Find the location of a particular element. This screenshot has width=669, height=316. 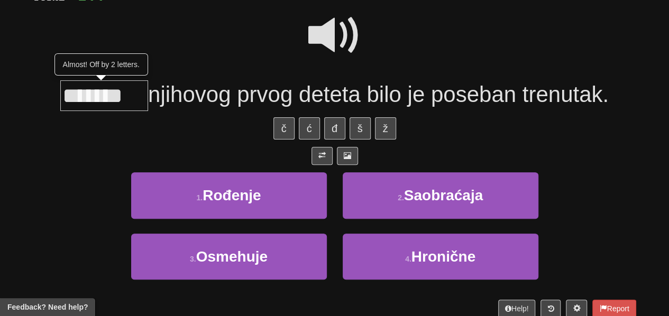

button: Show image (alt+x) is located at coordinates (347, 156).